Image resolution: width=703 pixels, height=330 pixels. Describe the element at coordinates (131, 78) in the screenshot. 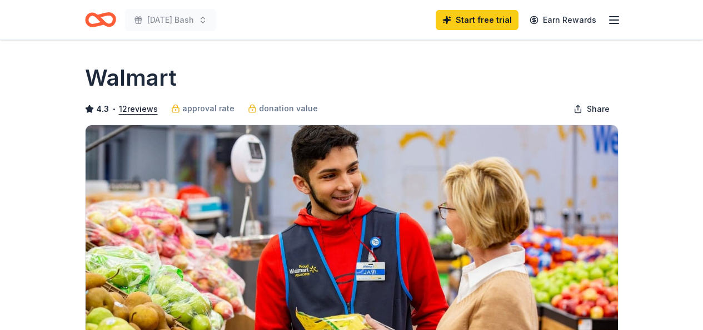

I see `h1: Walmart` at that location.